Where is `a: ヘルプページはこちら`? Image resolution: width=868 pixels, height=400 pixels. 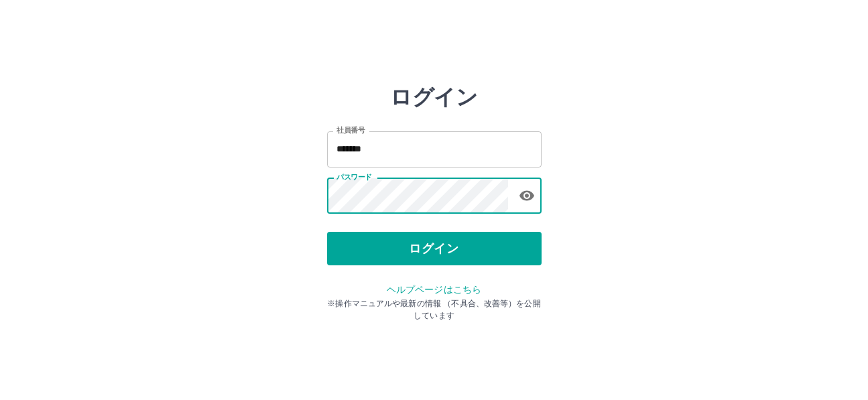
a: ヘルプページはこちら is located at coordinates (434, 289).